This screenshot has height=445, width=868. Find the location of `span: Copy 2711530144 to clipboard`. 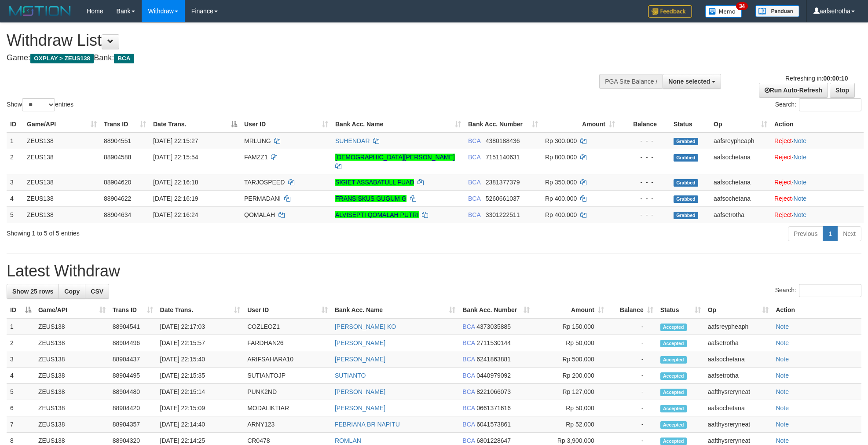

span: Copy 2711530144 to clipboard is located at coordinates (494, 343).